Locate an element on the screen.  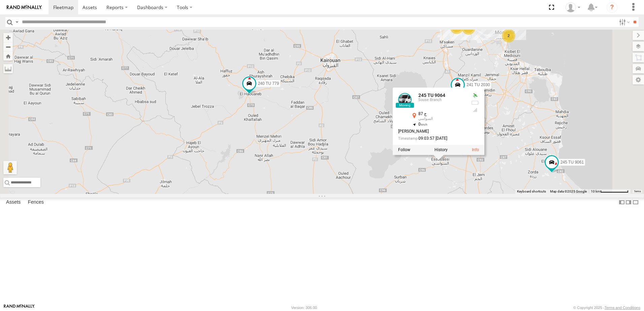
label: View Asset History is located at coordinates (441, 150).